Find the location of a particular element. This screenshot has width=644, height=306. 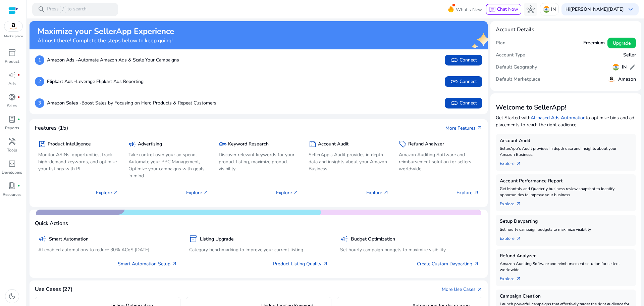

p: Developers is located at coordinates (12, 172).